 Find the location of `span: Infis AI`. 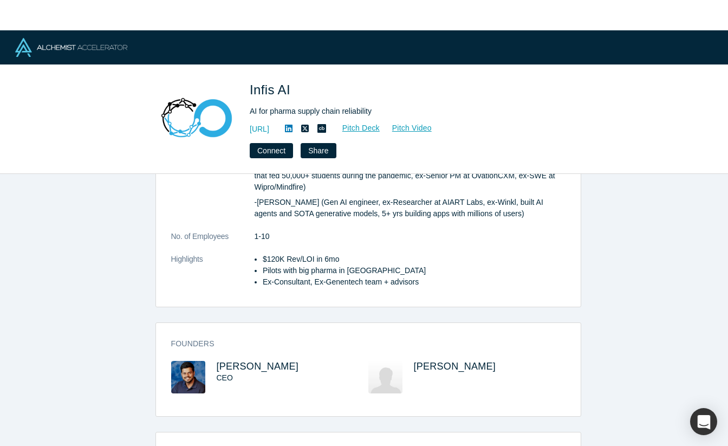

span: Infis AI is located at coordinates (272, 89).